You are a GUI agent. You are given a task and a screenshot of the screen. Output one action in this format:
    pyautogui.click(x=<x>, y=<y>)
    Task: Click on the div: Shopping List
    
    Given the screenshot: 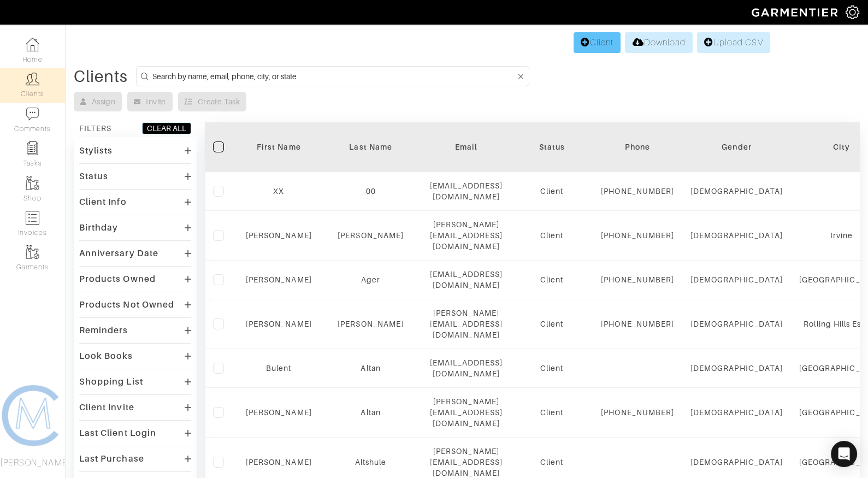 What is the action you would take?
    pyautogui.click(x=111, y=381)
    